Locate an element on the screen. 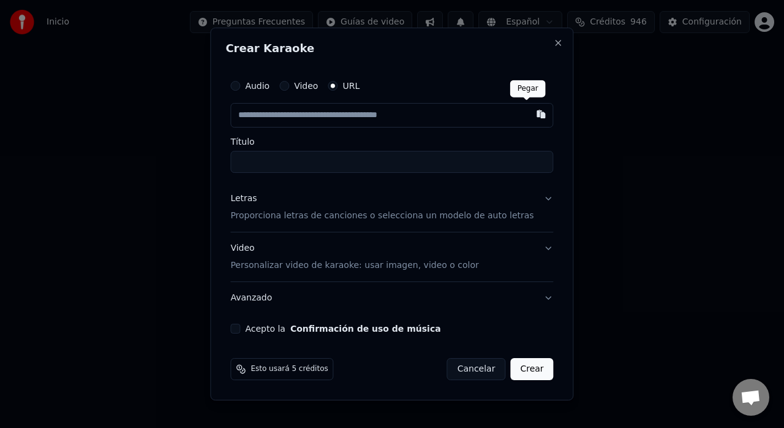 This screenshot has height=428, width=784. label: Acepto la is located at coordinates (342, 328).